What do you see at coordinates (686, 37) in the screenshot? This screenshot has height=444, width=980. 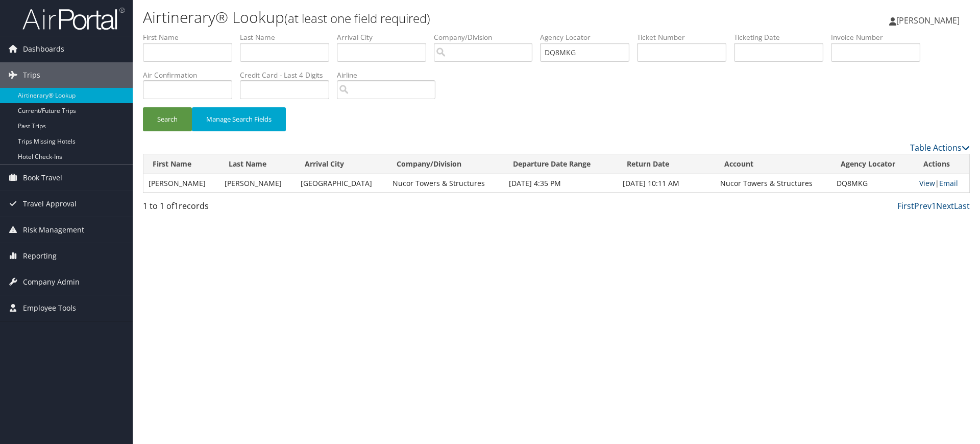 I see `label: Ticket Number` at bounding box center [686, 37].